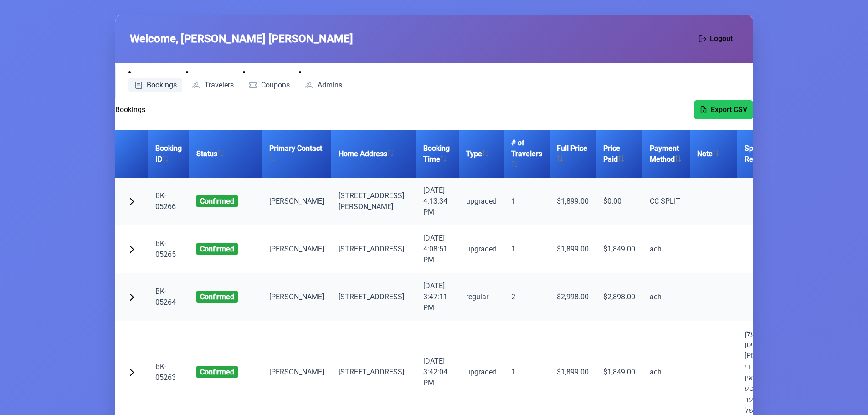  I want to click on th: Home Address, so click(374, 154).